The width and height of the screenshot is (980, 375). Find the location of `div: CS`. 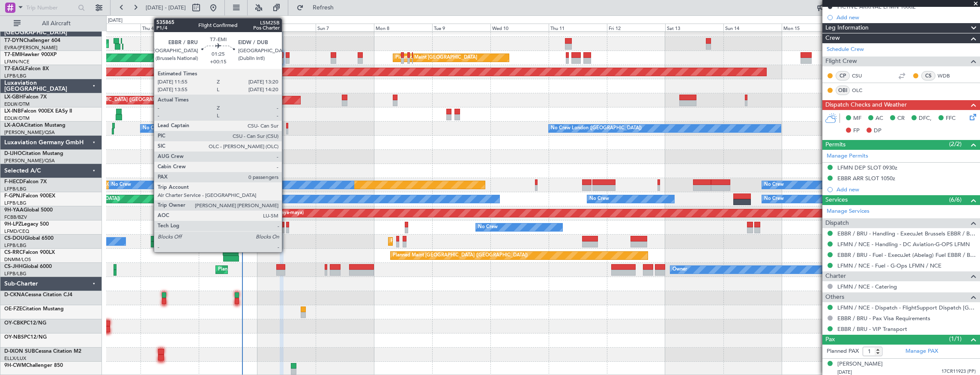

div: CS is located at coordinates (928, 76).